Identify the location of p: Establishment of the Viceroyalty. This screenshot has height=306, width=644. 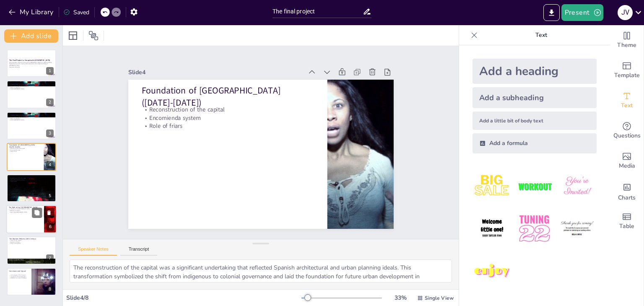
(31, 178).